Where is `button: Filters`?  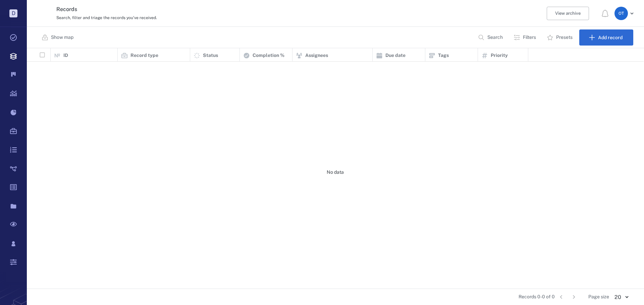 button: Filters is located at coordinates (525, 37).